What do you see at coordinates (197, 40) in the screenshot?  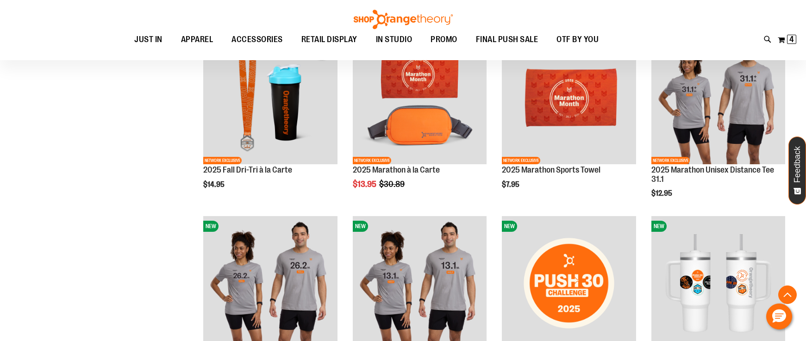 I see `a: APPAREL` at bounding box center [197, 40].